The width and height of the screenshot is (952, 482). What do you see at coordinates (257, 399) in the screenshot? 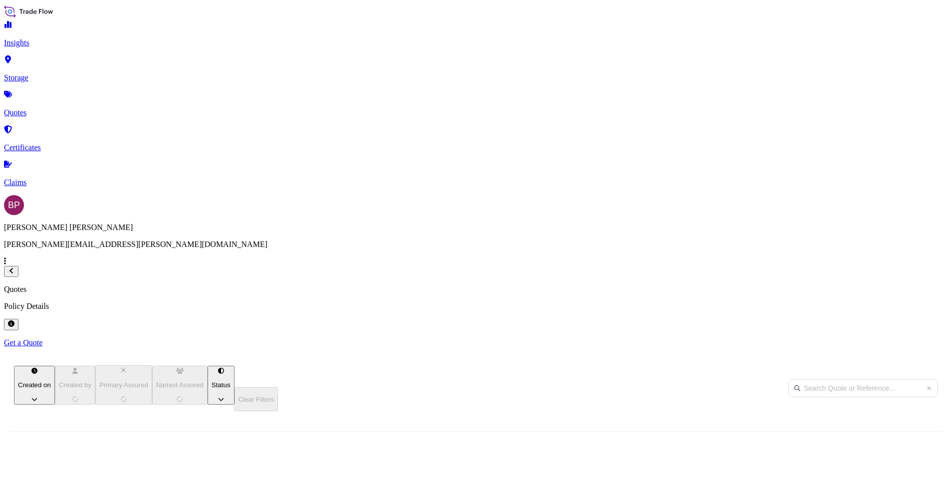
I see `p: Clear Filters` at bounding box center [257, 399].